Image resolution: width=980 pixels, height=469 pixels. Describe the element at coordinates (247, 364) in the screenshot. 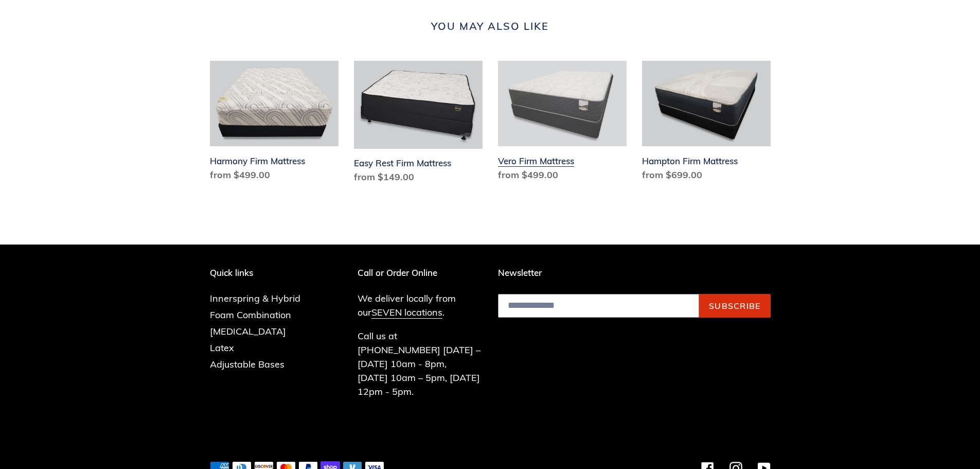

I see `a: Adjustable Bases` at that location.